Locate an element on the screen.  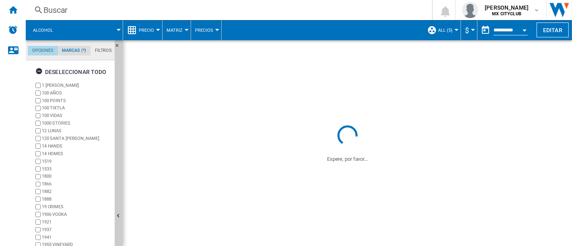
div: Alcohol is located at coordinates (74, 30).